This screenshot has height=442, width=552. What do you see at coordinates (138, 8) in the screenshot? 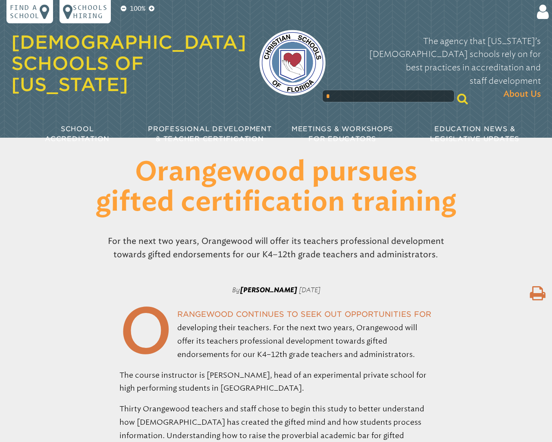
I see `p: 100%` at bounding box center [138, 8].